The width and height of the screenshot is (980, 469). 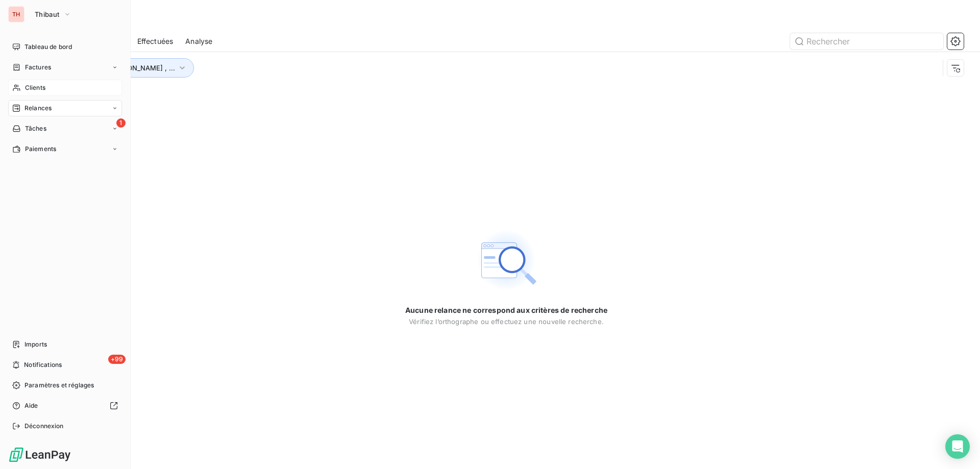 I want to click on div: Open Intercom Messenger, so click(x=958, y=447).